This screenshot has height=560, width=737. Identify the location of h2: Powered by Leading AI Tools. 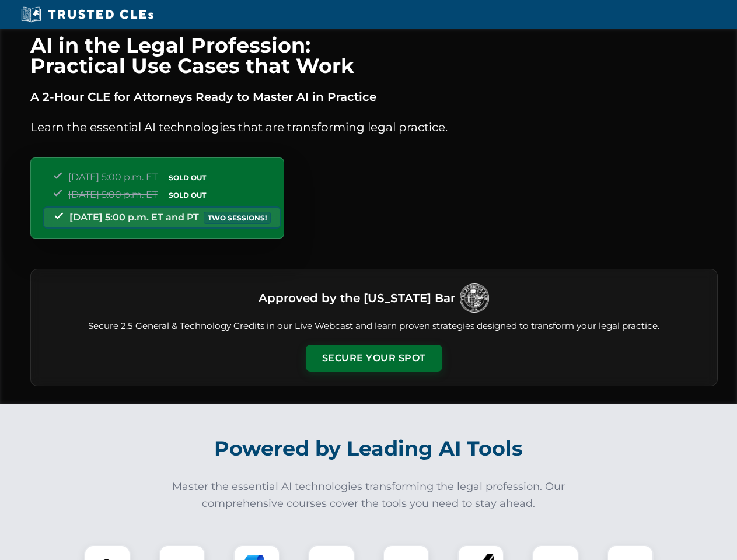
(369, 449).